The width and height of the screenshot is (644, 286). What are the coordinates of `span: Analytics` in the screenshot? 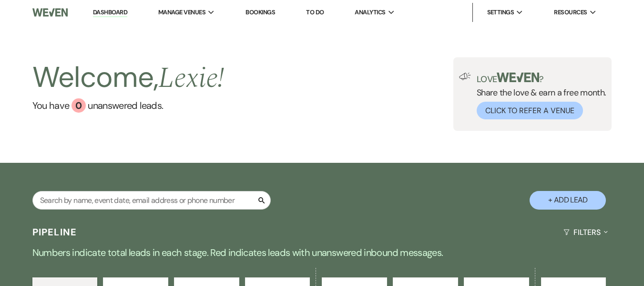 It's located at (370, 13).